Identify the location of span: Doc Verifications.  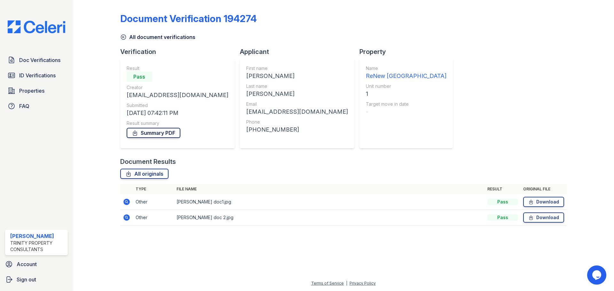
(40, 60).